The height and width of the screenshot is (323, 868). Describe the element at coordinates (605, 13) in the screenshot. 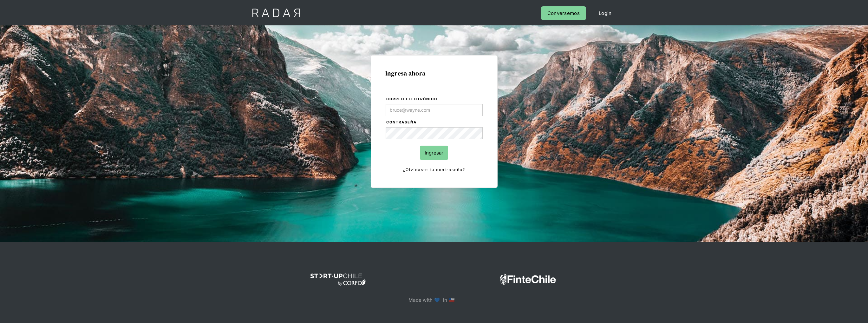

I see `a: Login` at that location.